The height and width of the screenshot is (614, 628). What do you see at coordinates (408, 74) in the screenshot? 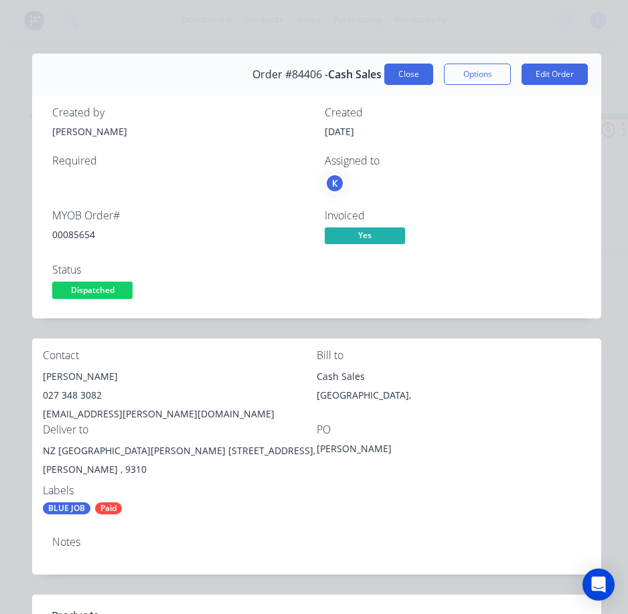
I see `button: Close` at bounding box center [408, 74].